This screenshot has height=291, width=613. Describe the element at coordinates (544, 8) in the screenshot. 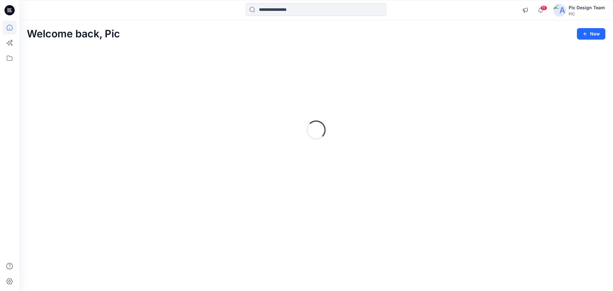

I see `span: 11` at that location.